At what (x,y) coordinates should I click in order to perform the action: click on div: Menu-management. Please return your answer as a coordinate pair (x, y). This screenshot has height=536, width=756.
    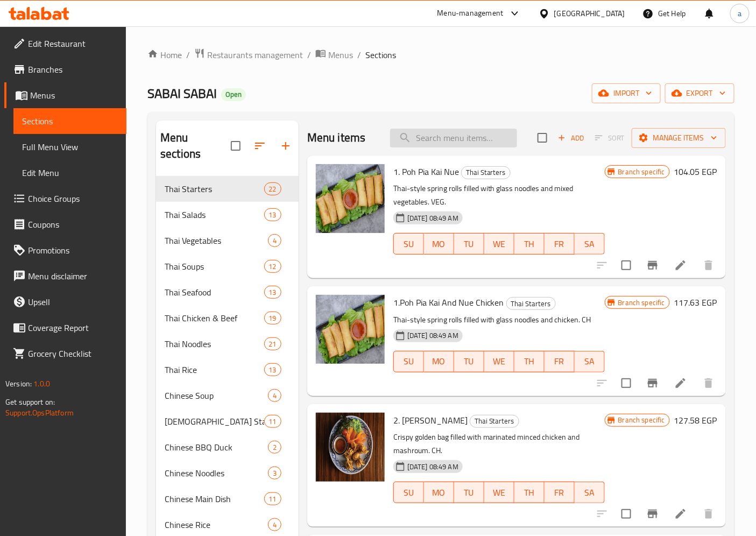
    Looking at the image, I should click on (470, 14).